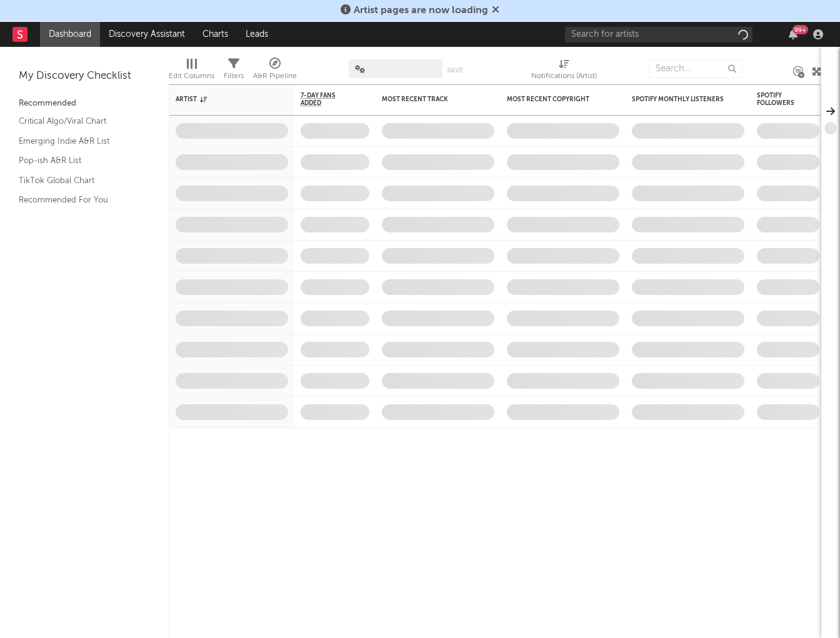  I want to click on a: Recommended For You, so click(78, 200).